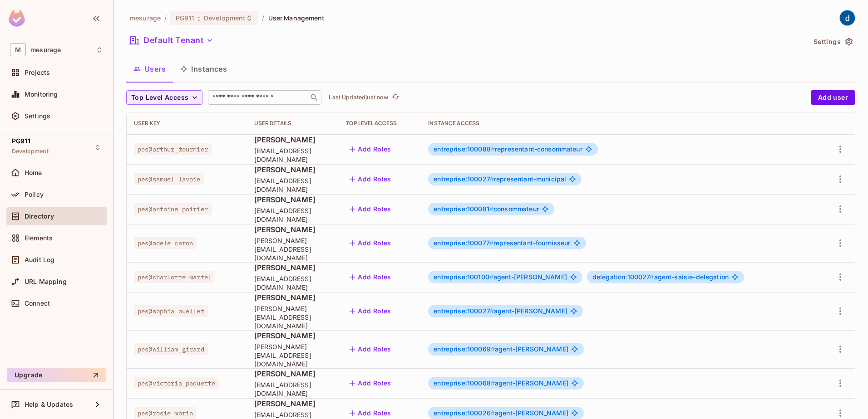  What do you see at coordinates (847, 18) in the screenshot?
I see `img: dev 911gcl` at bounding box center [847, 18].